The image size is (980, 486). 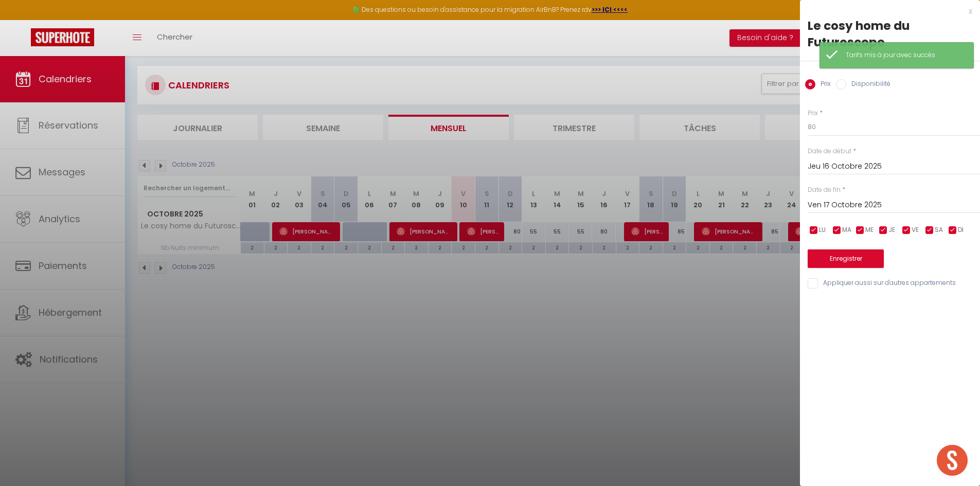 I want to click on span: JE, so click(x=891, y=230).